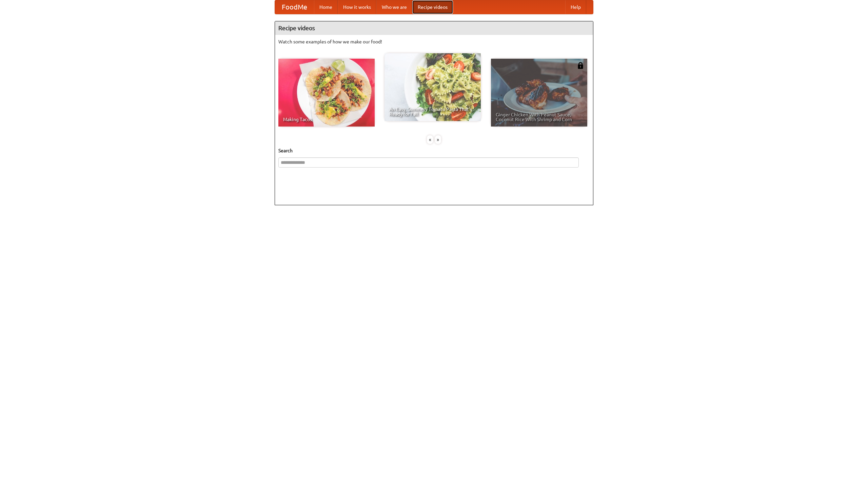 The image size is (868, 480). What do you see at coordinates (580, 66) in the screenshot?
I see `img: 483408.png` at bounding box center [580, 66].